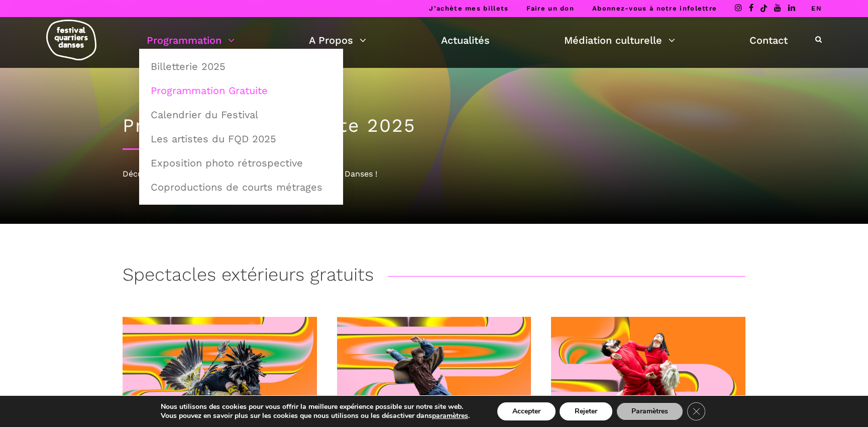 This screenshot has height=427, width=868. What do you see at coordinates (696, 411) in the screenshot?
I see `button: Close GDPR Cookie Banner` at bounding box center [696, 411].